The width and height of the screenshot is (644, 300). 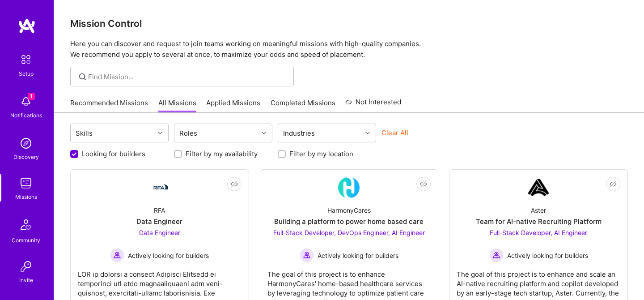 I want to click on span: 1, so click(x=31, y=96).